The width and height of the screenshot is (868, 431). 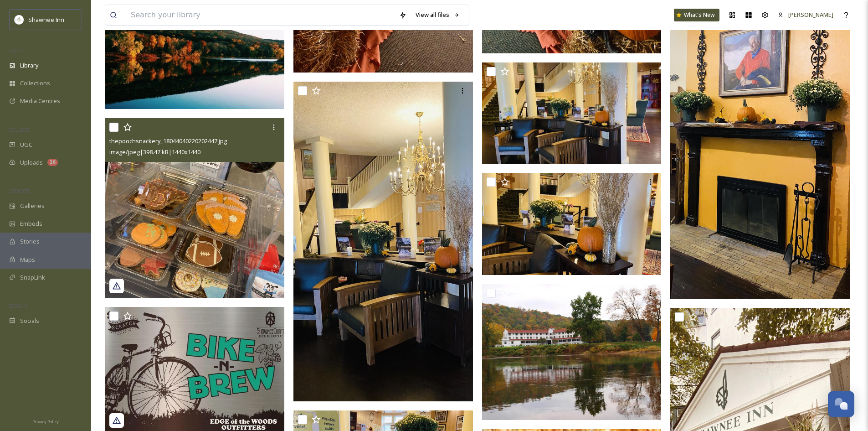 I want to click on img: 24b4ea92-62f2-eeb5-d860-772487df2423.jpg, so click(x=573, y=224).